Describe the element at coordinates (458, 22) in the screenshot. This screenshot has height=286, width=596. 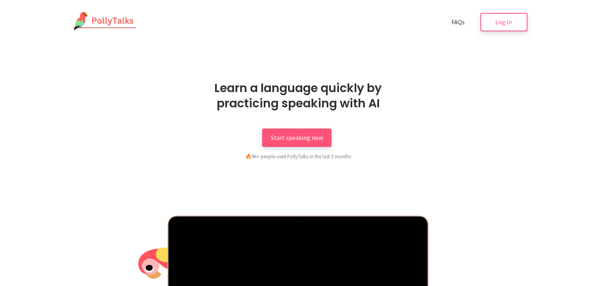
I see `a: FAQs` at that location.